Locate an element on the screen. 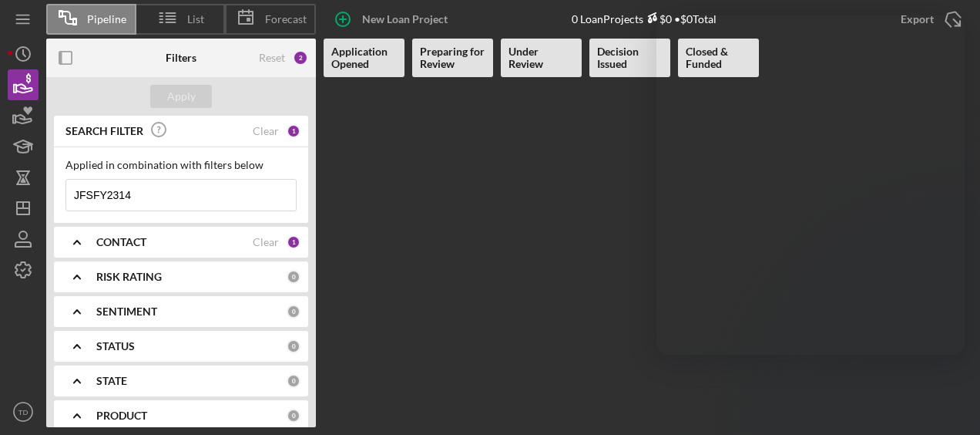 This screenshot has height=435, width=980. b: RISK RATING is located at coordinates (128, 277).